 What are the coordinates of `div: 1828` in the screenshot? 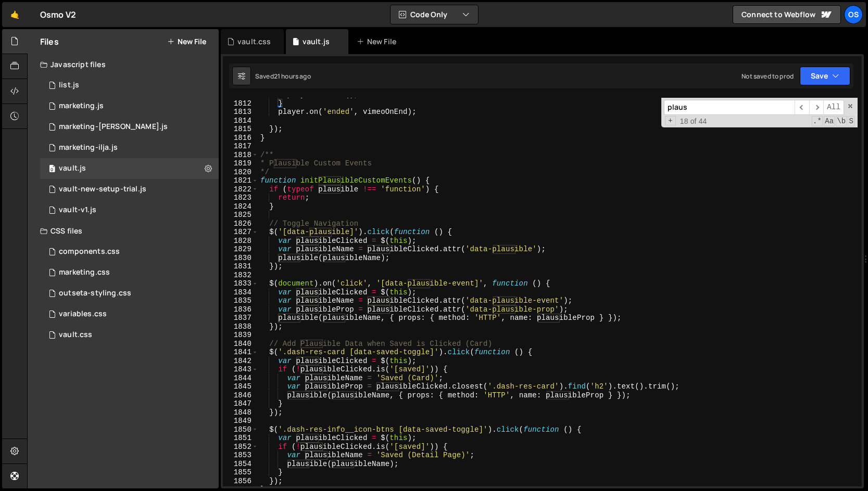 It's located at (241, 241).